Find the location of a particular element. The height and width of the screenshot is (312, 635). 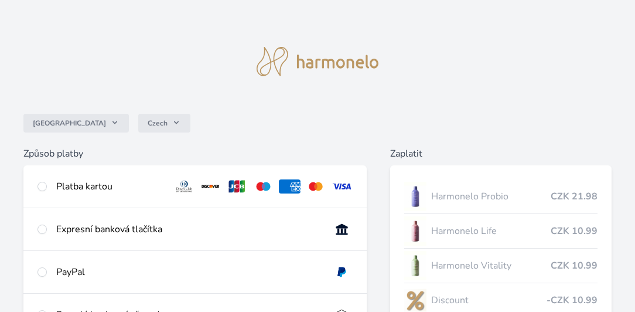

h6: Zaplatit is located at coordinates (501, 153).